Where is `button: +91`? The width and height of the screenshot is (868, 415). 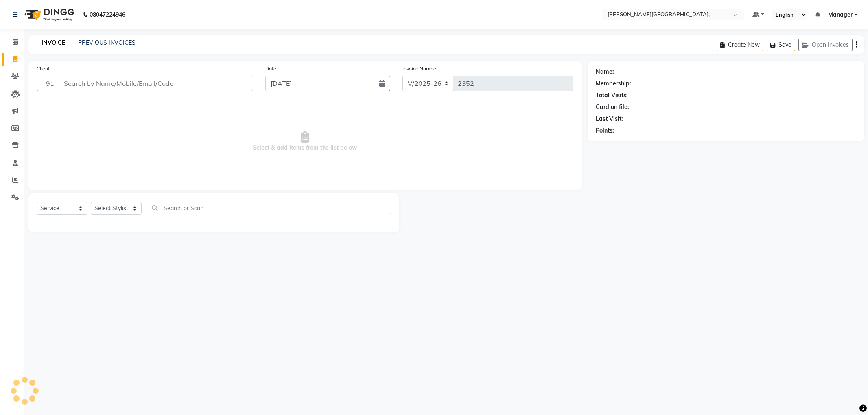
button: +91 is located at coordinates (48, 83).